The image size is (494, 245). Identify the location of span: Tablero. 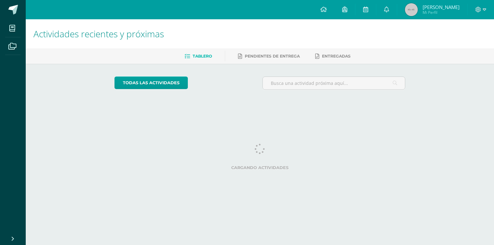
(202, 56).